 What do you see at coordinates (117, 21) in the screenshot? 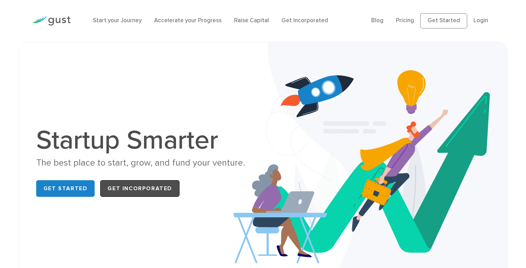
I see `a: Start your Journey` at bounding box center [117, 21].